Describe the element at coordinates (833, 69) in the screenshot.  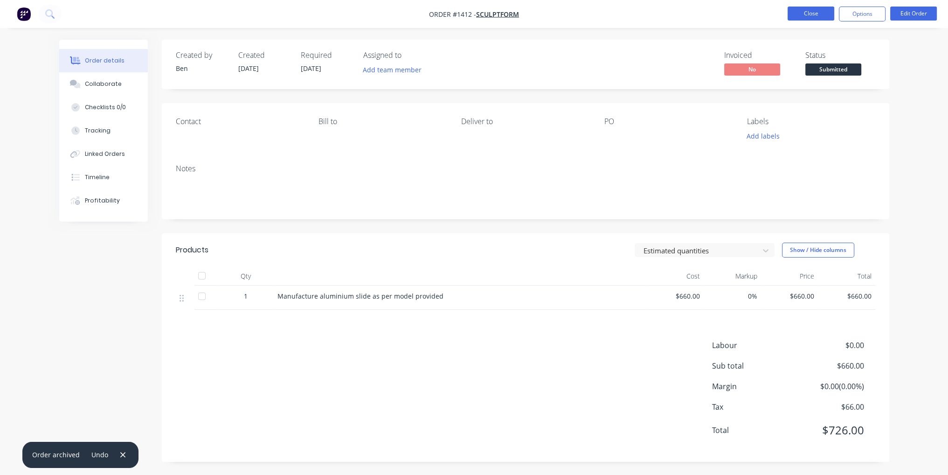
I see `span: Submitted` at that location.